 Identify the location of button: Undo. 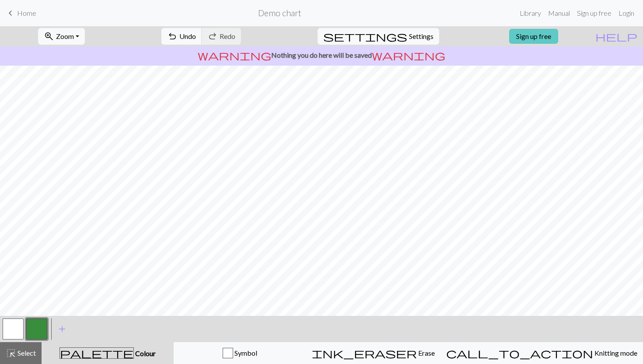
(181, 36).